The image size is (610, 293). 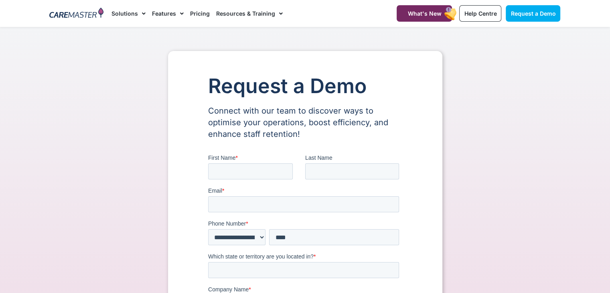 What do you see at coordinates (305, 122) in the screenshot?
I see `p: Connect with our team to discover ways to optimise your operations, boost efficiency, and enhance...` at bounding box center [305, 122].